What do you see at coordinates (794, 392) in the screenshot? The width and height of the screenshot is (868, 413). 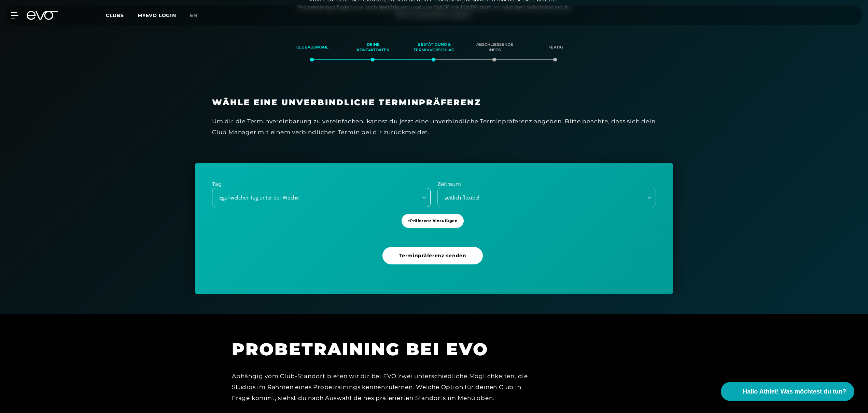 I see `span: Hallo Athlet! Was möchtest du tun?` at bounding box center [794, 392].